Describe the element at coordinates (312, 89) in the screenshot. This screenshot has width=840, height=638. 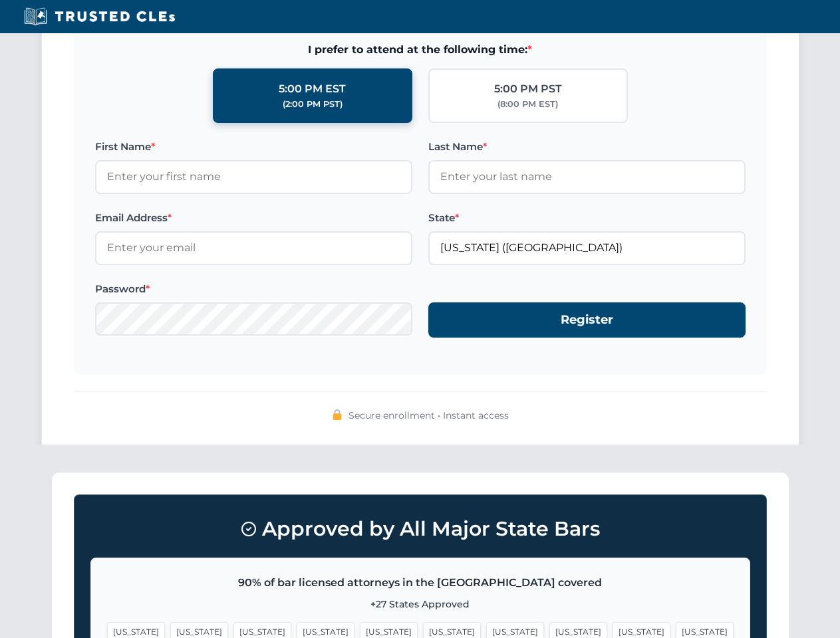
I see `div: 5:00 PM EST` at that location.